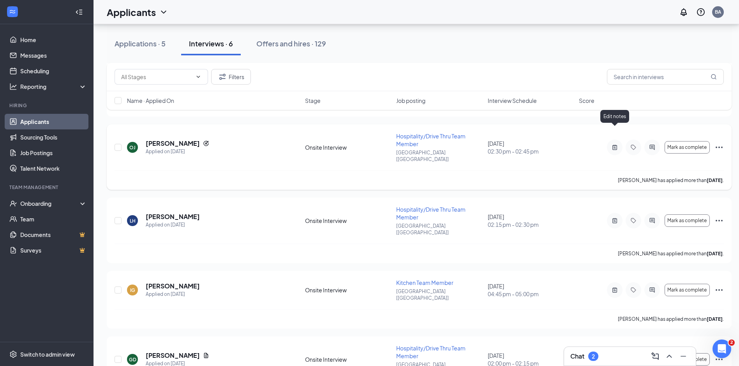 The image size is (739, 366). I want to click on div: Onboarding, so click(50, 203).